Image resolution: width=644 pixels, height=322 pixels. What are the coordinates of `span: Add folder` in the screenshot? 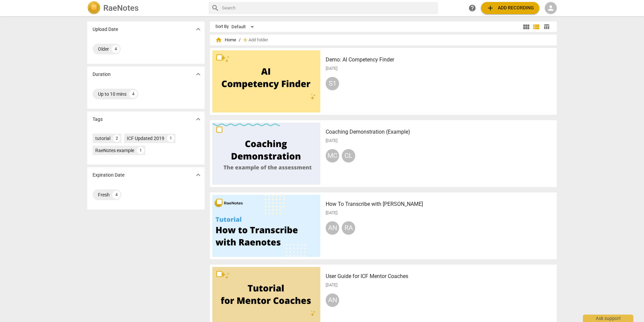 It's located at (258, 40).